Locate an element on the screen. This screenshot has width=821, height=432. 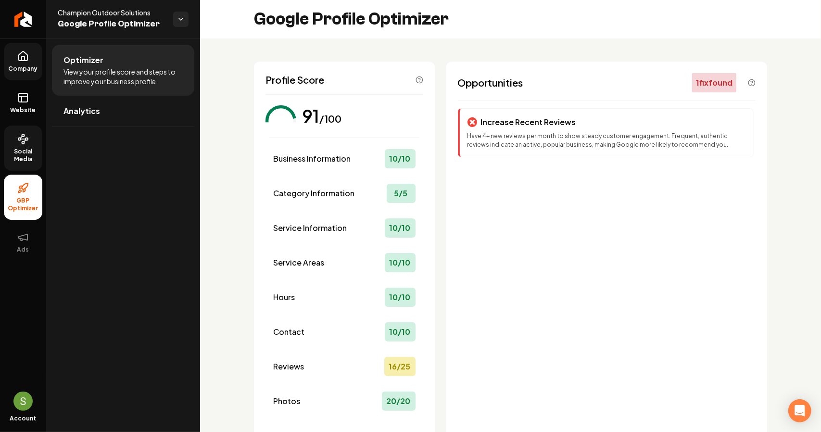
span: Analytics is located at coordinates (82, 111).